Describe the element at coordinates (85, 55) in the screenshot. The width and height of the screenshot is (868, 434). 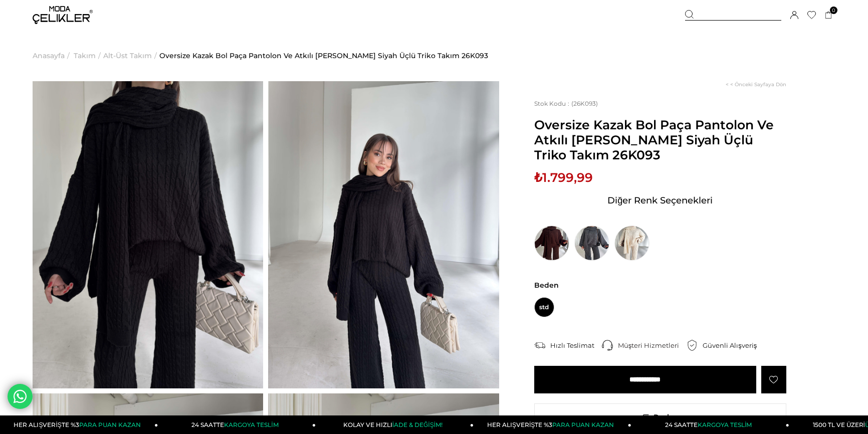
I see `span: Takım` at that location.